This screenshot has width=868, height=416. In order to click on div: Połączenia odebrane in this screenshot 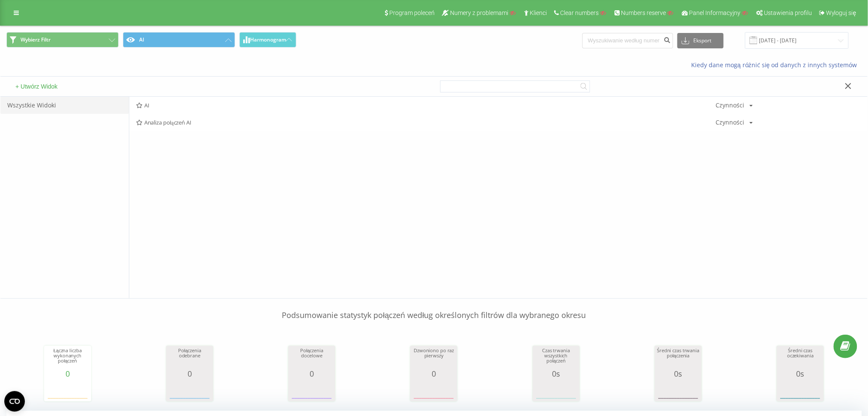, I will do `click(190, 359)`.